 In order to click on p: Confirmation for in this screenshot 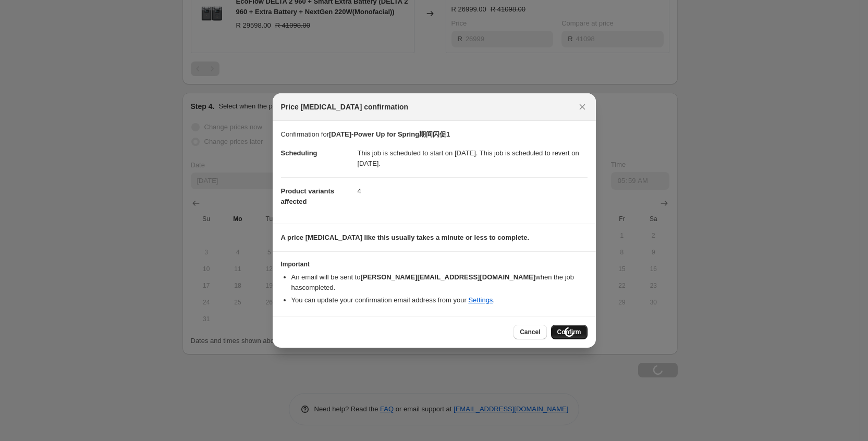, I will do `click(434, 134)`.